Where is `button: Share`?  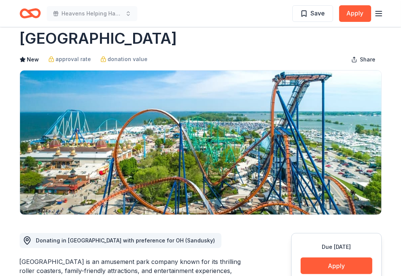
button: Share is located at coordinates (364, 60).